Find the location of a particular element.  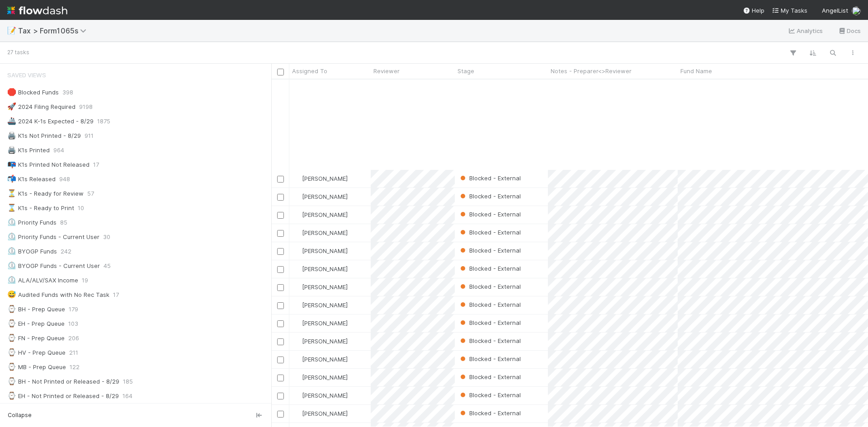

span: Reviewer is located at coordinates (387, 71).